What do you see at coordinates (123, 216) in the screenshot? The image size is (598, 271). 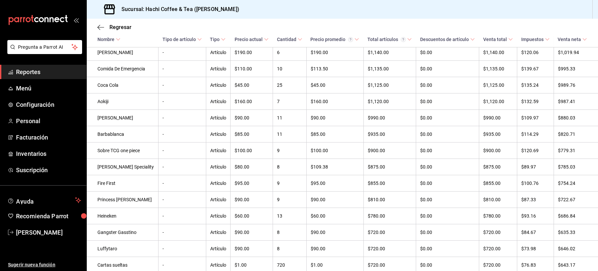 I see `td: Heineken` at bounding box center [123, 216].